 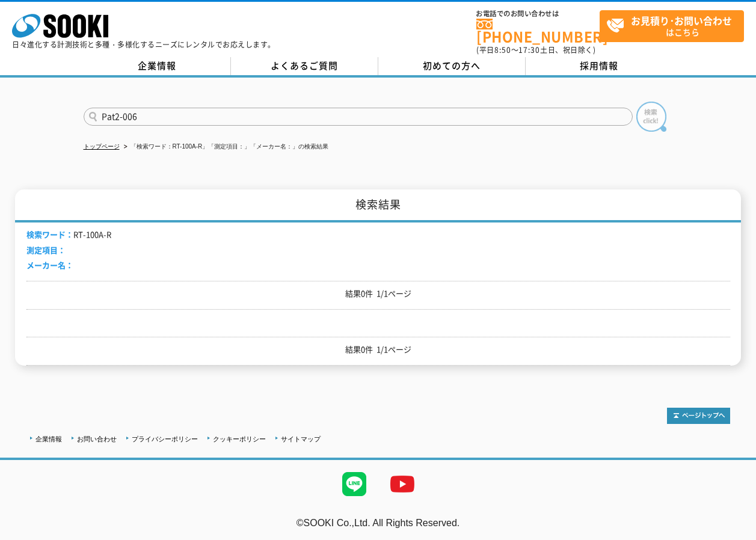 What do you see at coordinates (599, 66) in the screenshot?
I see `a: 採用情報` at bounding box center [599, 66].